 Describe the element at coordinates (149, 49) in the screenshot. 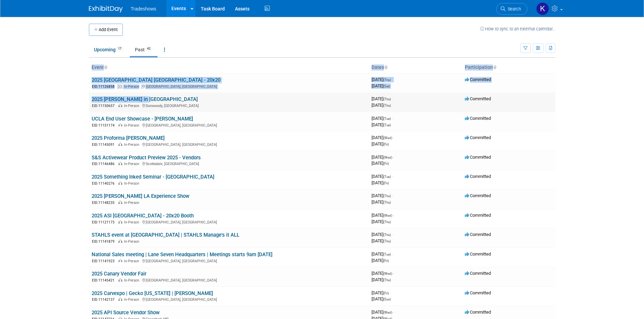

I see `span: 42` at that location.